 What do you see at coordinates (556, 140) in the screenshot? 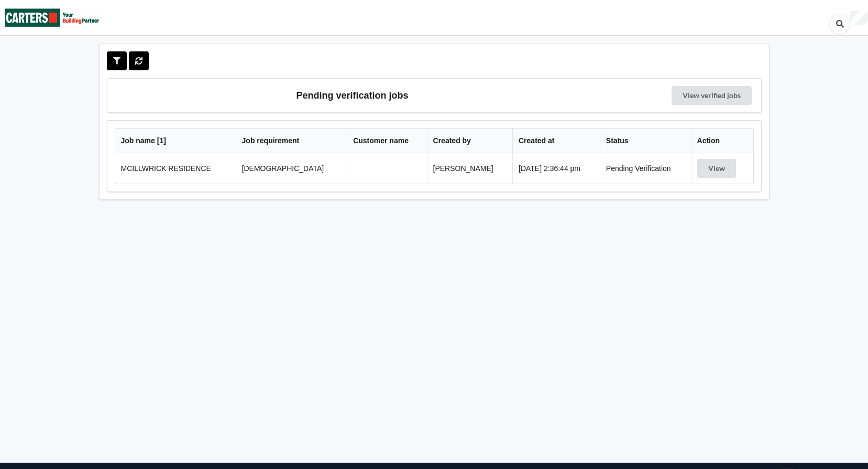
I see `th: Created at` at bounding box center [556, 140].